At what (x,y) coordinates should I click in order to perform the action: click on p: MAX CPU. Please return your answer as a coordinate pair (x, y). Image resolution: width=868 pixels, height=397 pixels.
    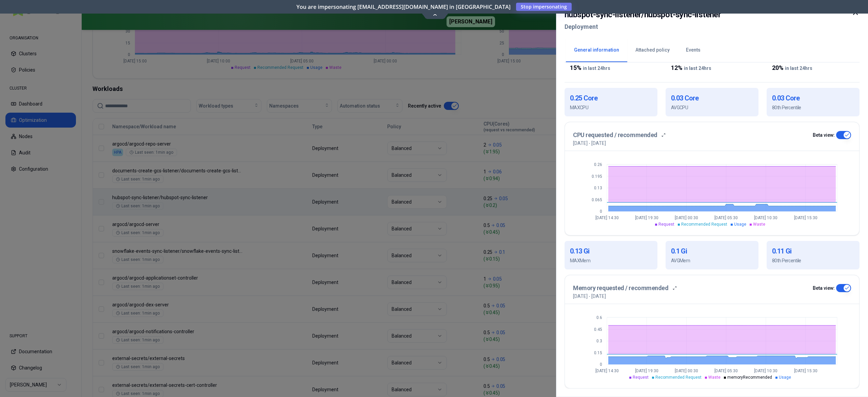
    Looking at the image, I should click on (611, 108).